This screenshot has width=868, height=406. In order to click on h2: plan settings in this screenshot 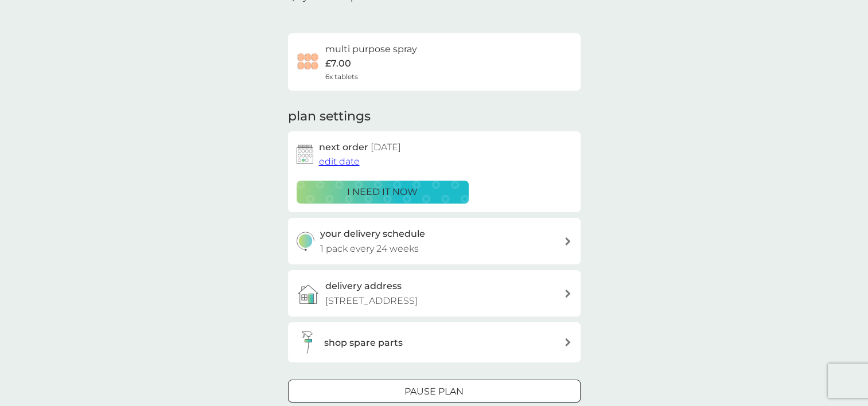, I will do `click(329, 117)`.